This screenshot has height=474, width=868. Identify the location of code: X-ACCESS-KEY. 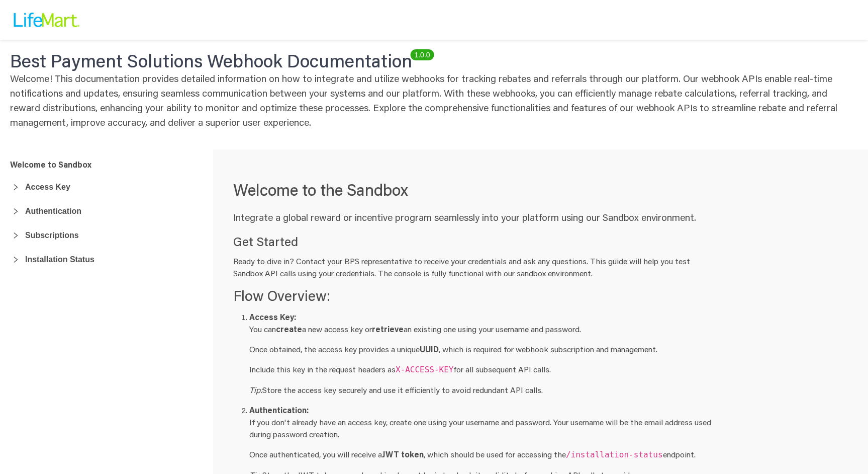
(424, 369).